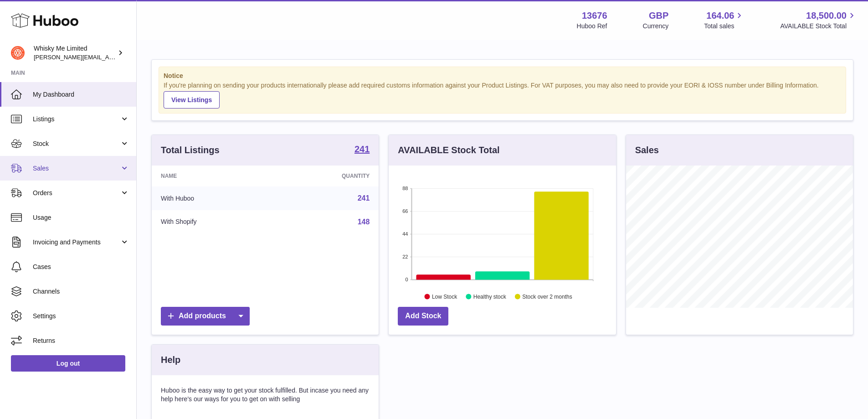  I want to click on h3: Sales, so click(647, 150).